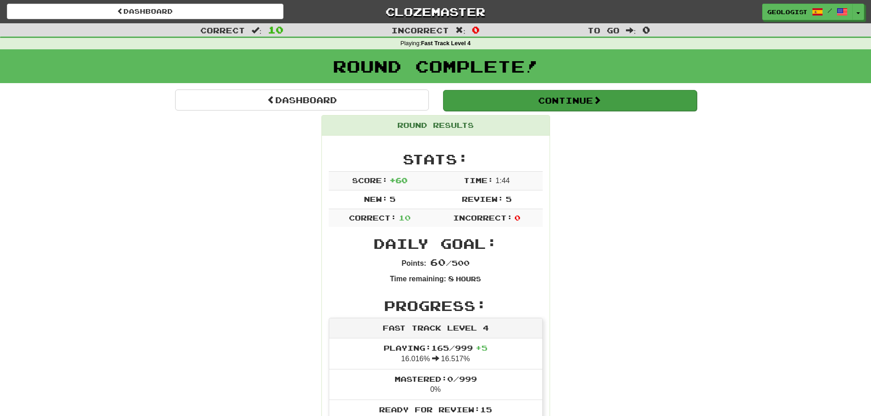 The height and width of the screenshot is (416, 871). I want to click on span: Playing: 165 / 999, so click(435, 348).